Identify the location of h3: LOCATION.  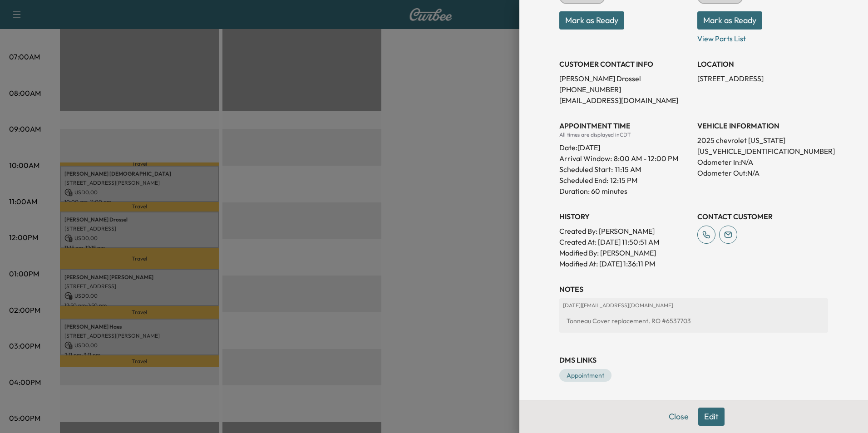
(762, 64).